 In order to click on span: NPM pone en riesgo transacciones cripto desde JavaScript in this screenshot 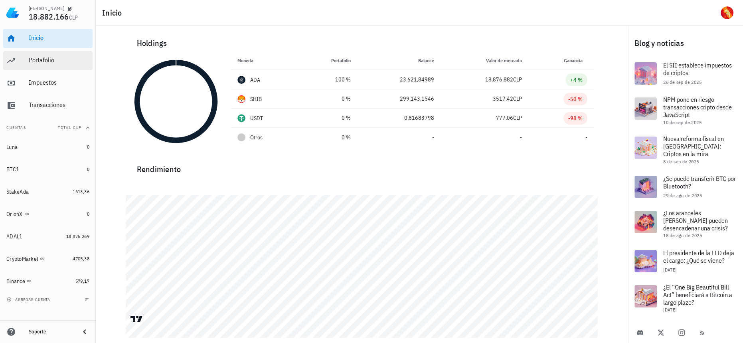, I will do `click(697, 107)`.